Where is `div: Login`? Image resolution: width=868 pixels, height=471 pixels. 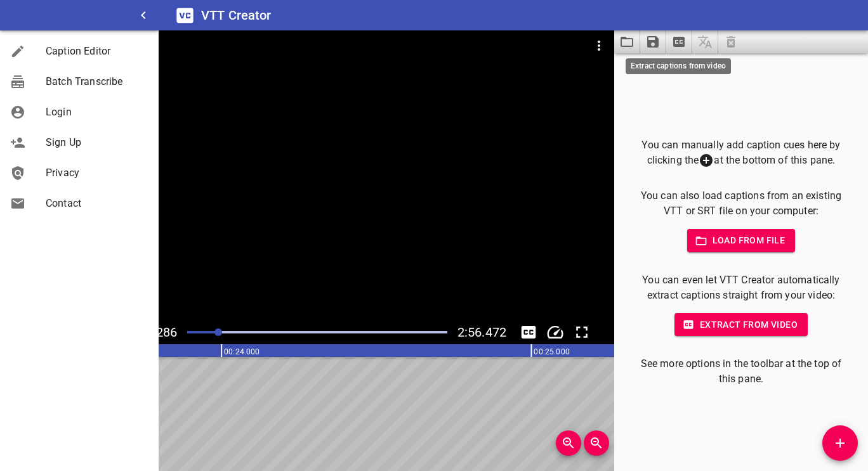 div: Login is located at coordinates (28, 112).